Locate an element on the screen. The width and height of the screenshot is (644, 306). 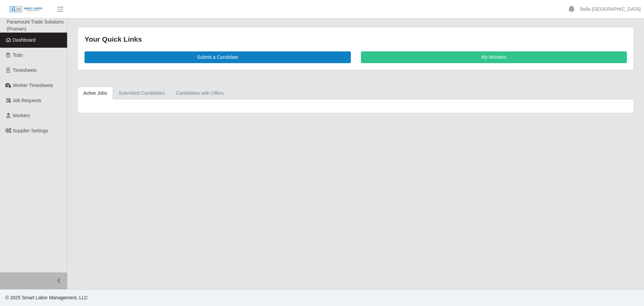
span: Job Requests is located at coordinates (27, 100).